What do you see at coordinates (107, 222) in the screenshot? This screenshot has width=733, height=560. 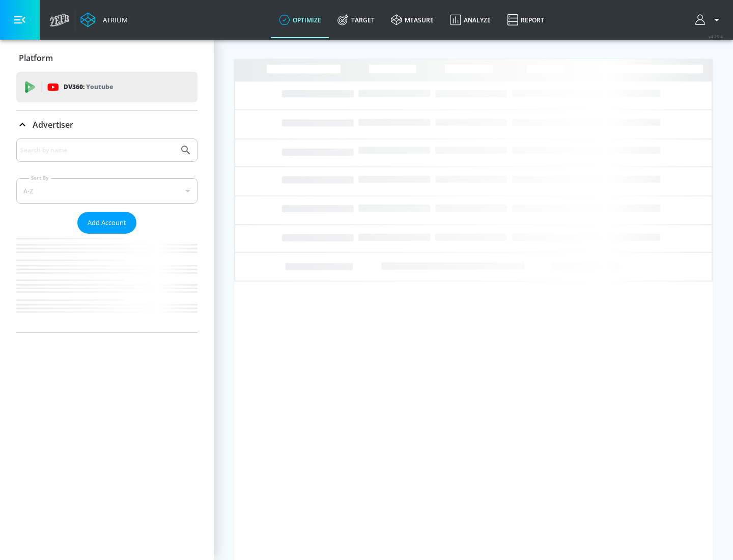 I see `span: Add Account` at bounding box center [107, 222].